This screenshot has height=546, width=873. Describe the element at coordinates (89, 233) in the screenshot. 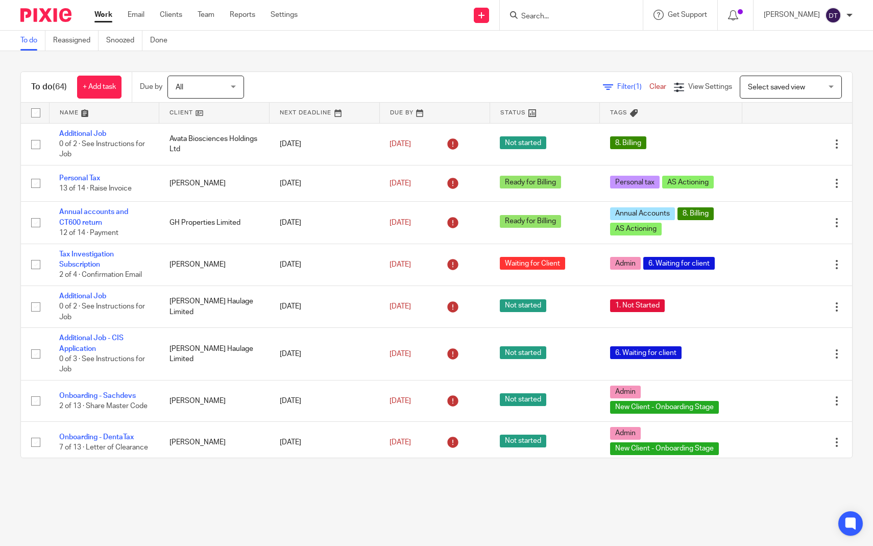

I see `span: 12 of 14 · Payment` at that location.